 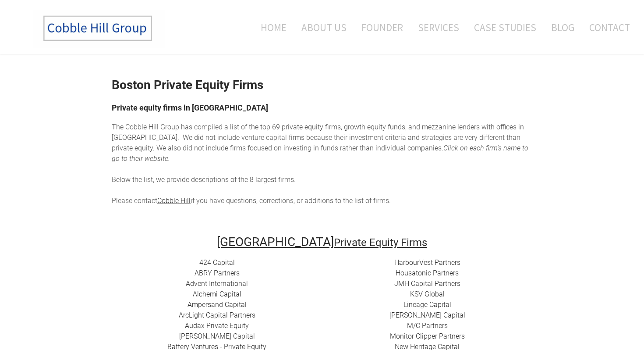 What do you see at coordinates (181, 127) in the screenshot?
I see `span: The Cobble Hill Group has compiled a list of t` at bounding box center [181, 127].